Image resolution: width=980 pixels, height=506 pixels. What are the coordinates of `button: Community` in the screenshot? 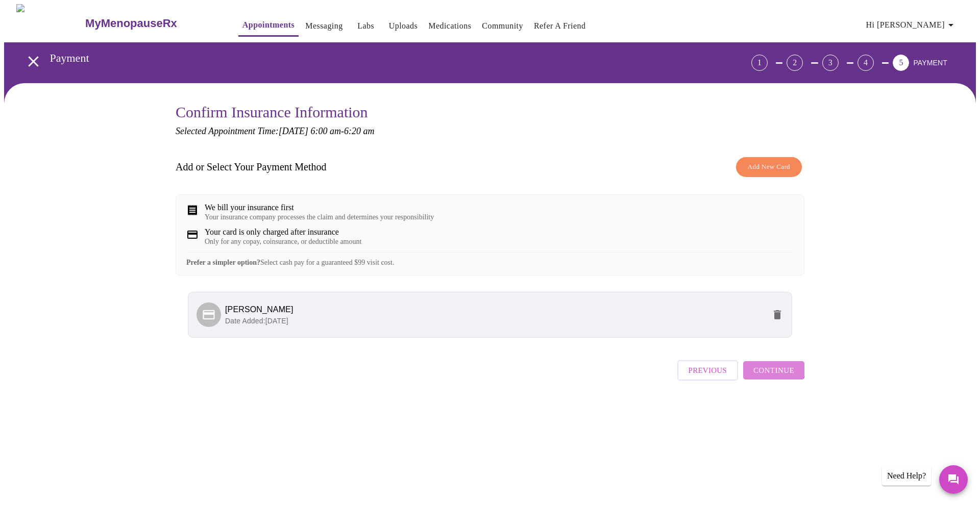 It's located at (502, 26).